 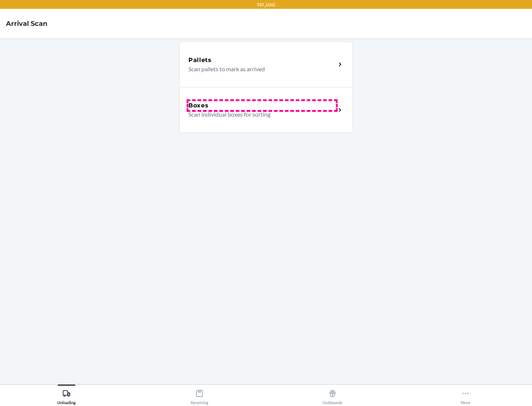 I want to click on p: Scan pallets to mark as arrived, so click(x=259, y=69).